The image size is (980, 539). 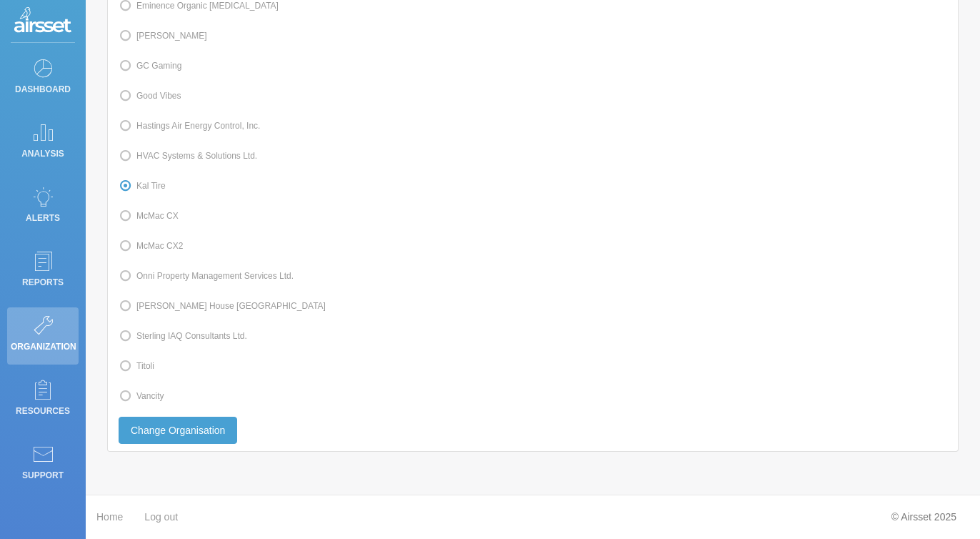 I want to click on label: HVAC Systems & Solutions Ltd., so click(x=188, y=155).